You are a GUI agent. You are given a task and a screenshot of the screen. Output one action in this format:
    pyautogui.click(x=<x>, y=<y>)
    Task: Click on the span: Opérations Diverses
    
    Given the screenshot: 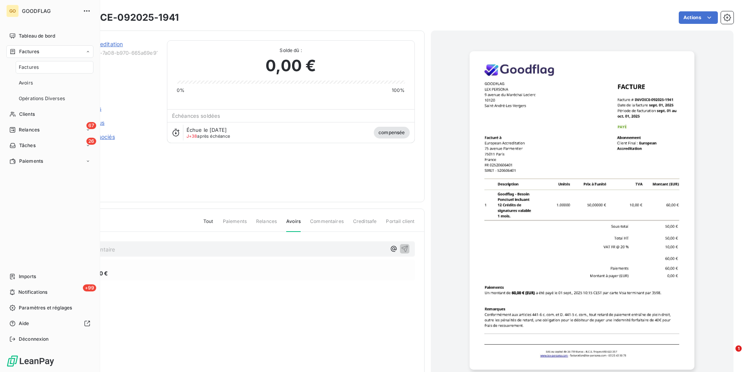 What is the action you would take?
    pyautogui.click(x=42, y=98)
    